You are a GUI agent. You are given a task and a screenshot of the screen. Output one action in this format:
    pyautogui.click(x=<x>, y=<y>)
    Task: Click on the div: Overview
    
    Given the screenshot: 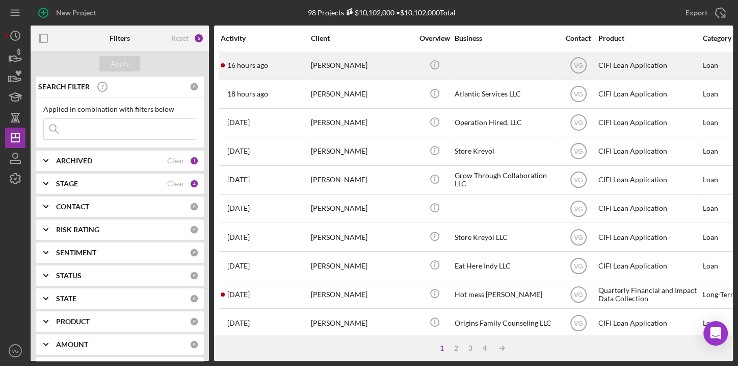 What is the action you would take?
    pyautogui.click(x=434, y=38)
    